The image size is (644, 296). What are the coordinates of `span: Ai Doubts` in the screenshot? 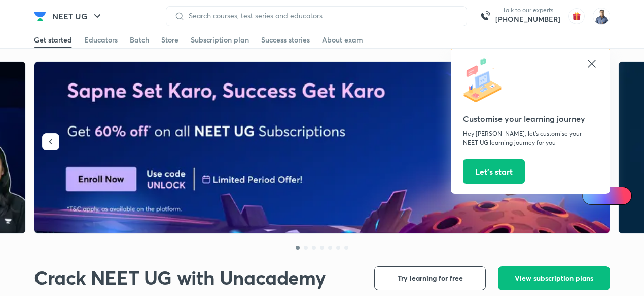 It's located at (612, 196).